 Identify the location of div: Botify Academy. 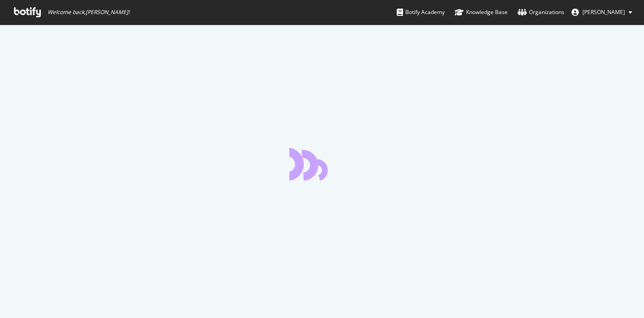
(421, 12).